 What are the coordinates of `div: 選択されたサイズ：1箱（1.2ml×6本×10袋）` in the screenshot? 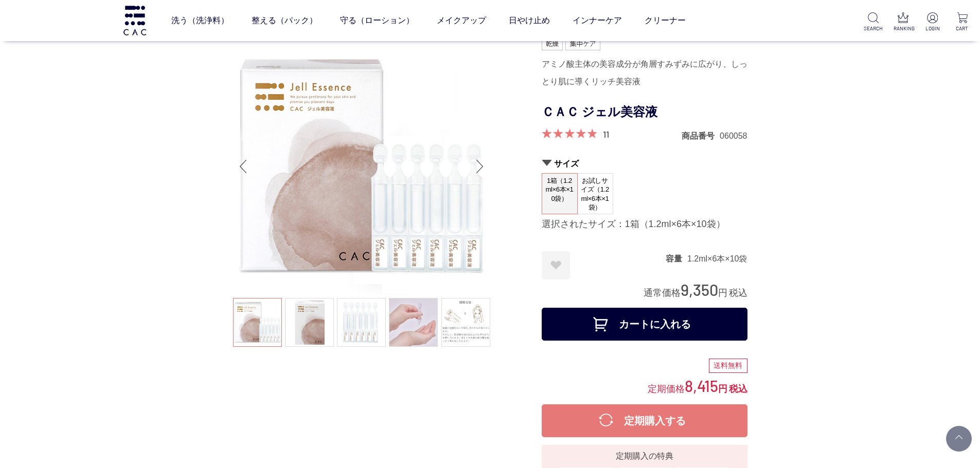 It's located at (644, 225).